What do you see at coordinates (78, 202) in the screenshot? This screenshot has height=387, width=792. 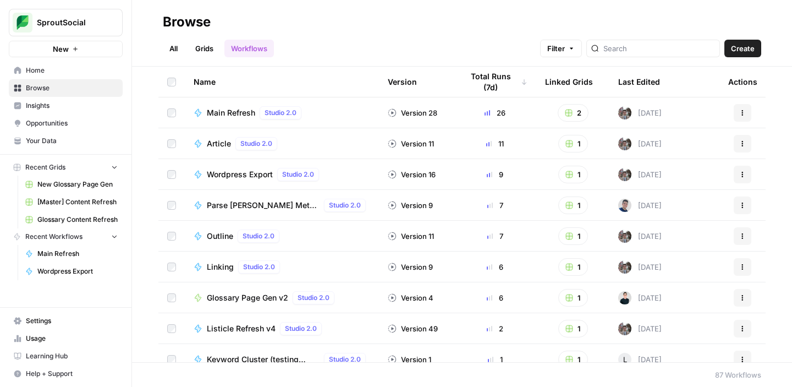 I see `span: [Master] Content Refresh` at bounding box center [78, 202].